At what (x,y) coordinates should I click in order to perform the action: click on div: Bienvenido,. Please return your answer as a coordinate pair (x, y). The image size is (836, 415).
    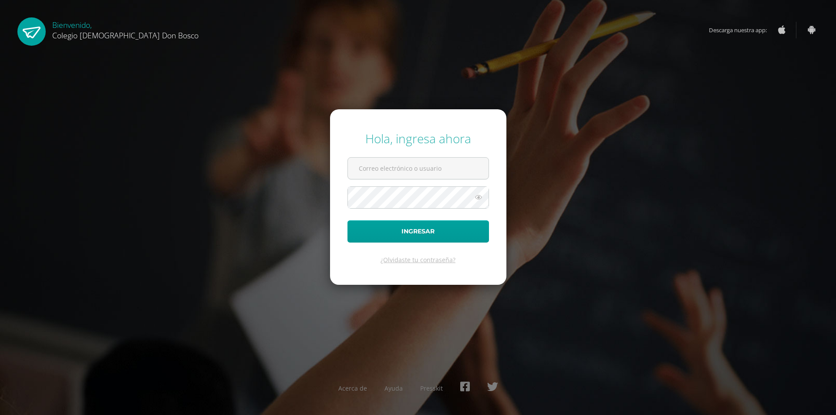
    Looking at the image, I should click on (125, 29).